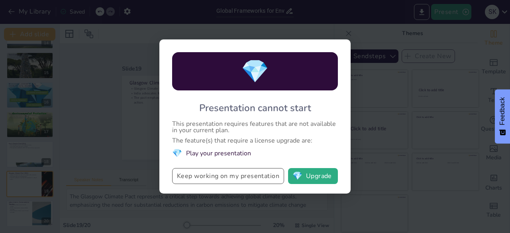  Describe the element at coordinates (255, 127) in the screenshot. I see `div: This presentation requires features that are not available in your current plan.` at that location.